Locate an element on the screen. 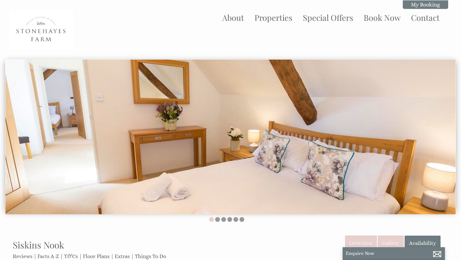 The image size is (461, 260). a: Floor Plans is located at coordinates (96, 256).